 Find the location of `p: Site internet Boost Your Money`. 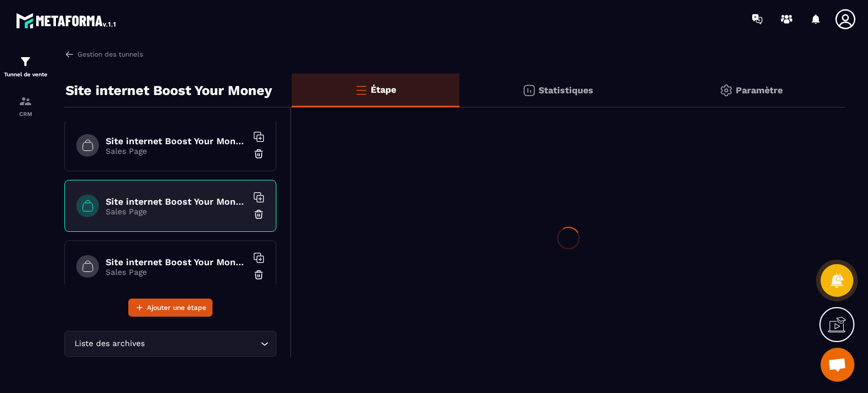

p: Site internet Boost Your Money is located at coordinates (169, 90).